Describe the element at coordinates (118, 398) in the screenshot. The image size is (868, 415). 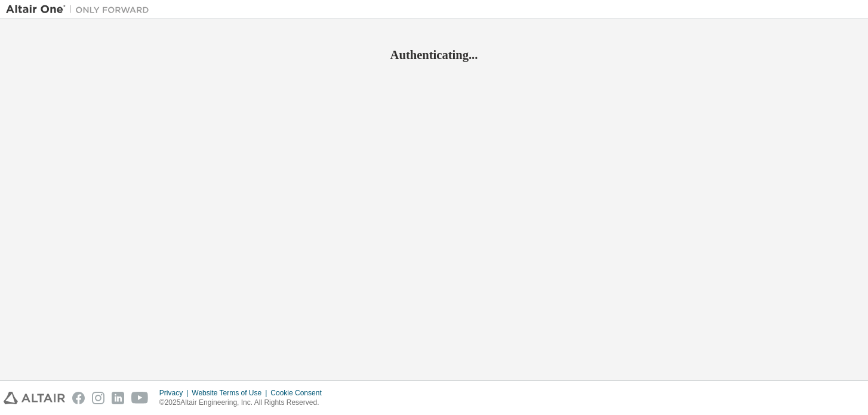
I see `img: linkedin.svg` at that location.